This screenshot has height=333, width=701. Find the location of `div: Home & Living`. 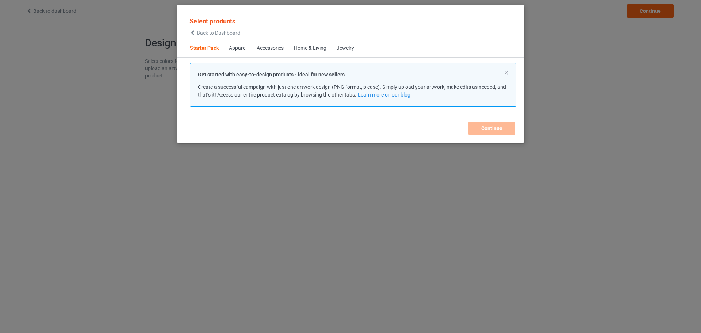

div: Home & Living is located at coordinates (310, 48).